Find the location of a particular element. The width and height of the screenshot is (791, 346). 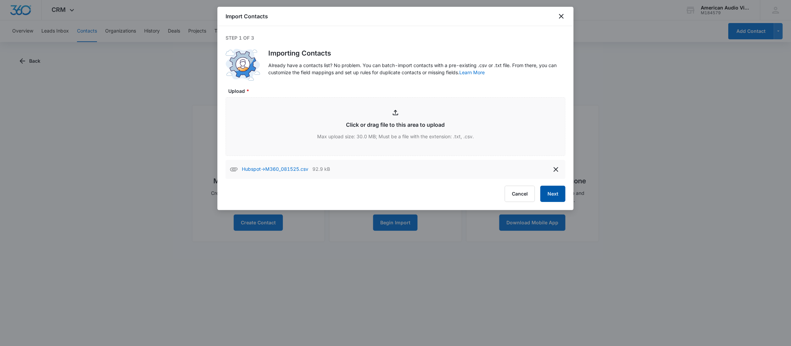

label: Upload is located at coordinates (398, 91).